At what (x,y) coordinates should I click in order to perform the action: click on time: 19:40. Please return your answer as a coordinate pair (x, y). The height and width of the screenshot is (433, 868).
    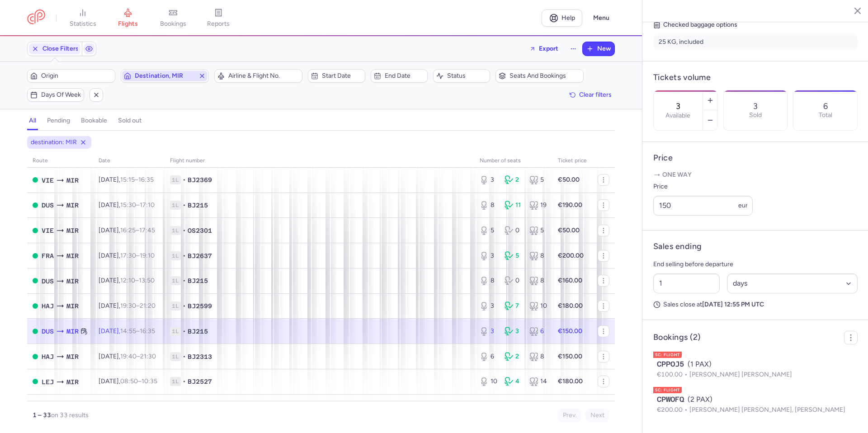
    Looking at the image, I should click on (128, 356).